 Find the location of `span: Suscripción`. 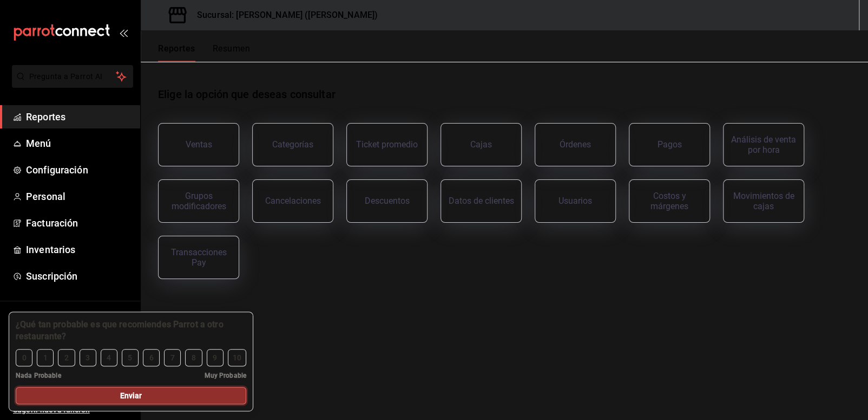

span: Suscripción is located at coordinates (79, 276).